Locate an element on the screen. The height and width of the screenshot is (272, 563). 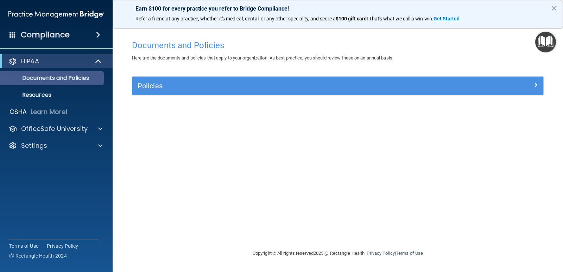
a: Policies is located at coordinates (338, 86).